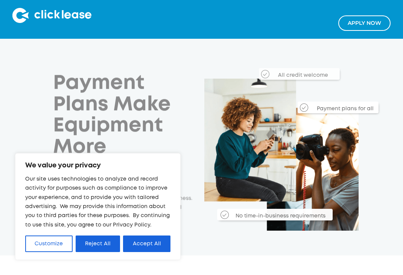 The image size is (403, 275). I want to click on img: Clicklease logo, so click(52, 15).